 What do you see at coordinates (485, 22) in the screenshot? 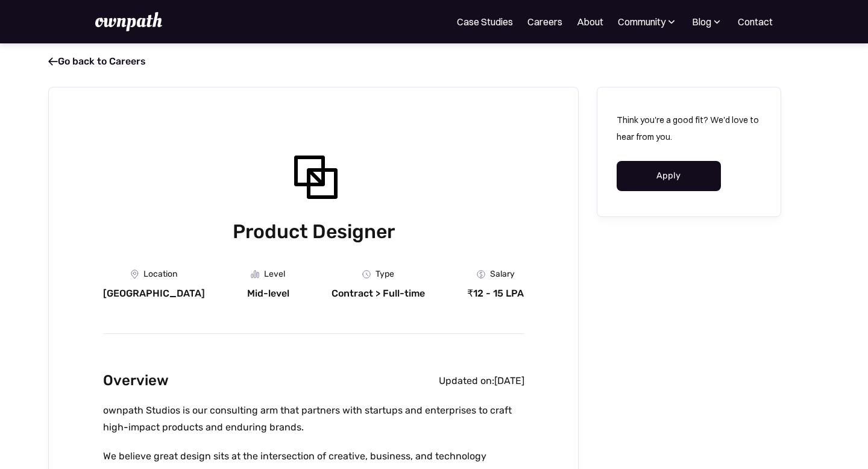
I see `a: Case Studies` at bounding box center [485, 22].